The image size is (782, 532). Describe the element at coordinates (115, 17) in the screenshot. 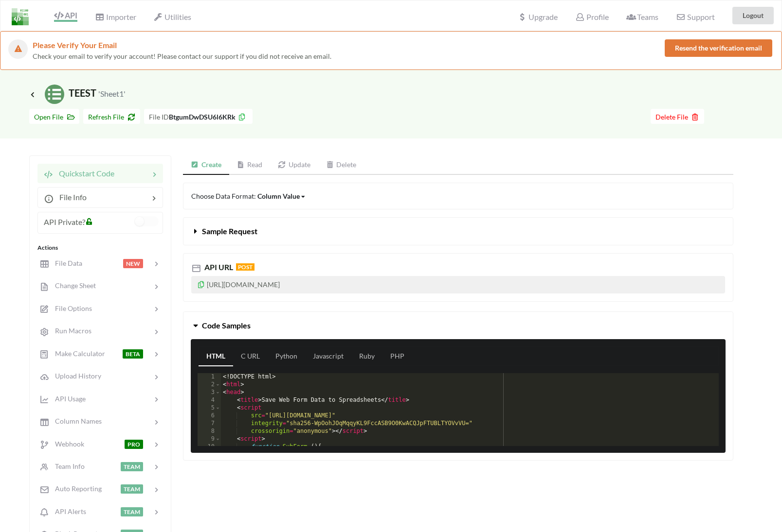

I see `span: Importer` at that location.